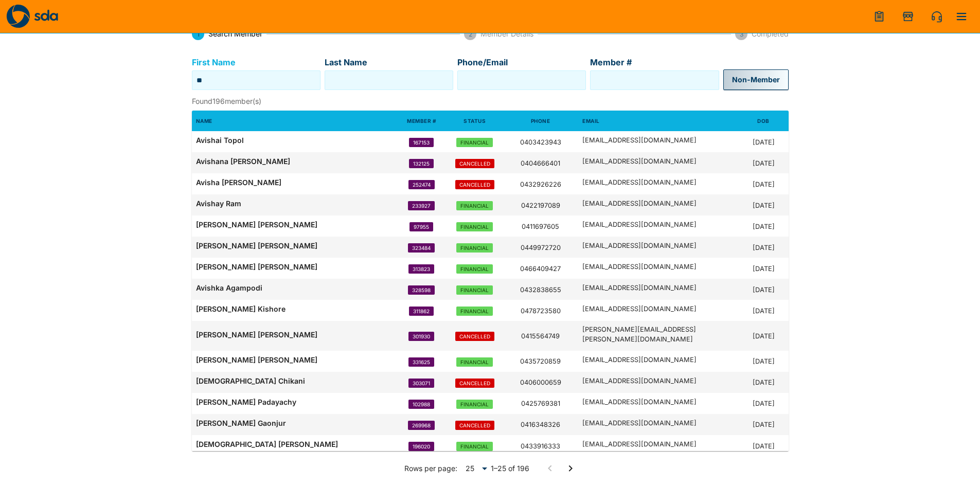 The height and width of the screenshot is (486, 980). What do you see at coordinates (219, 204) in the screenshot?
I see `div: Avishay Ram` at bounding box center [219, 204].